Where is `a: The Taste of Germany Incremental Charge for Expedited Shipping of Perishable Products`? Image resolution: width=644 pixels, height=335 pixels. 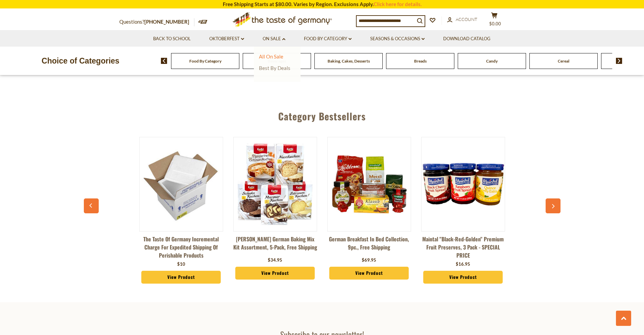
a: The Taste of Germany Incremental Charge for Expedited Shipping of Perishable Products is located at coordinates (181, 247).